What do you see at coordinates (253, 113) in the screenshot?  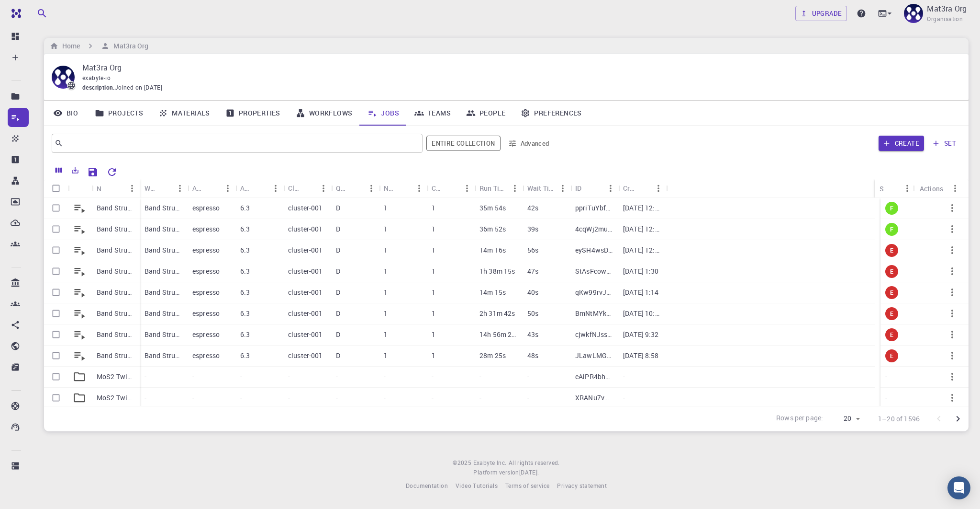 I see `a: Properties` at bounding box center [253, 113].